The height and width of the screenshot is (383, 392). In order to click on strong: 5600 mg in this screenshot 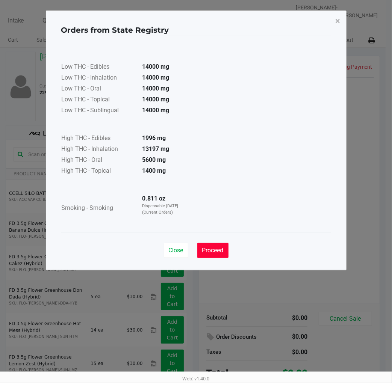, I will do `click(154, 160)`.